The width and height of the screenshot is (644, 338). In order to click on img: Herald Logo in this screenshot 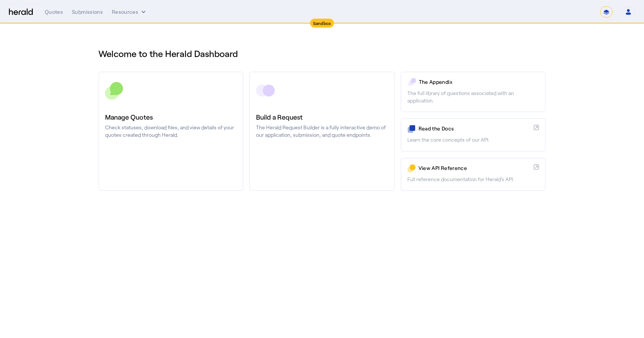, I will do `click(21, 12)`.